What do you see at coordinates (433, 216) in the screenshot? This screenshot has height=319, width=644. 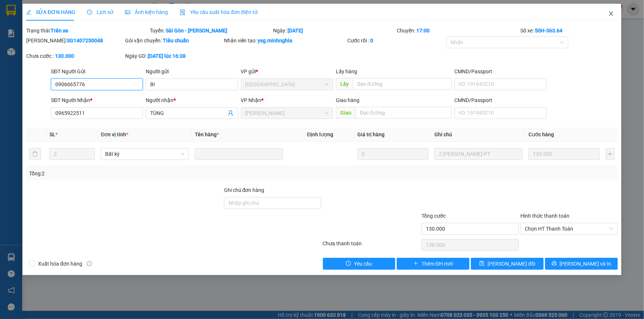 I see `span: Tổng cước` at bounding box center [433, 216].